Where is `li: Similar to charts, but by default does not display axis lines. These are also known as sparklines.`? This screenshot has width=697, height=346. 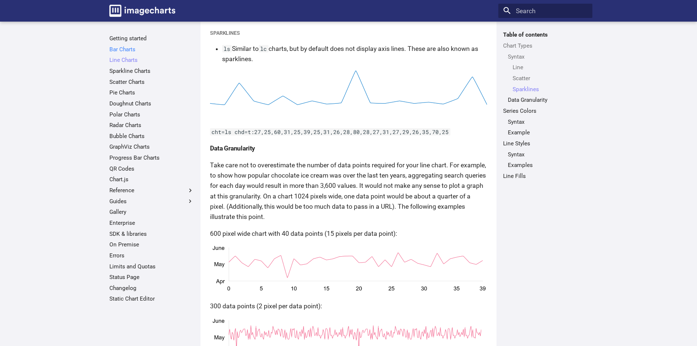
li: Similar to charts, but by default does not display axis lines. These are also known as sparklines. is located at coordinates (354, 54).